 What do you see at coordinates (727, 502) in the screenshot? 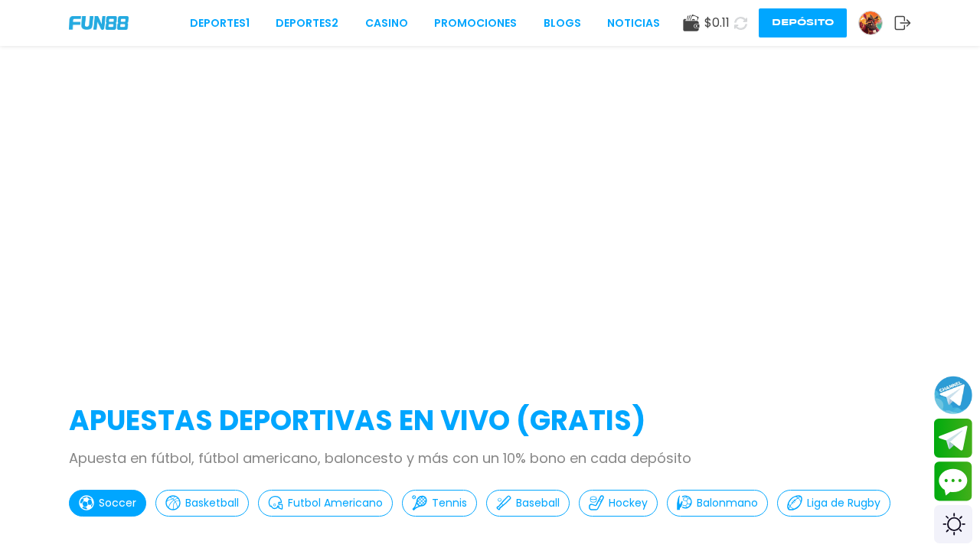
I see `p: Balonmano` at bounding box center [727, 502].